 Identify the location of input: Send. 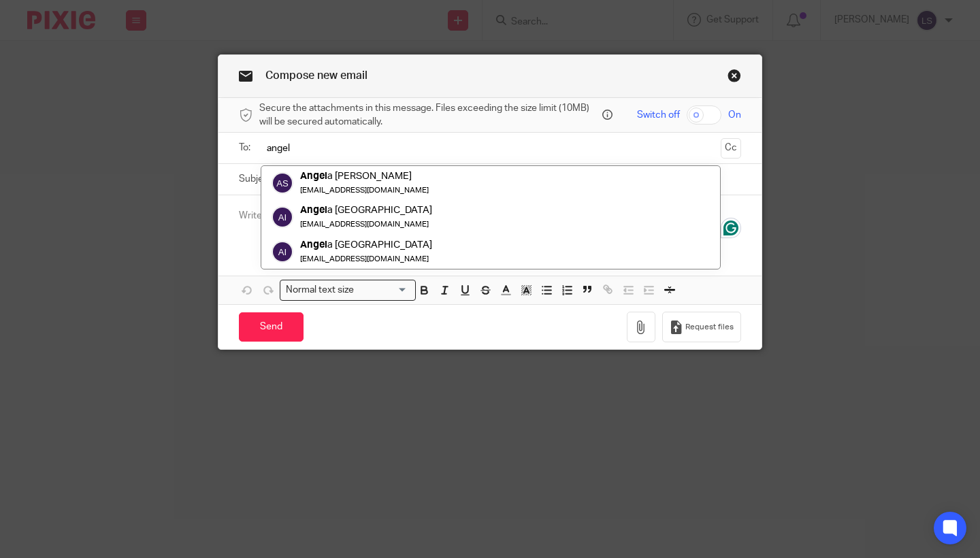
(271, 327).